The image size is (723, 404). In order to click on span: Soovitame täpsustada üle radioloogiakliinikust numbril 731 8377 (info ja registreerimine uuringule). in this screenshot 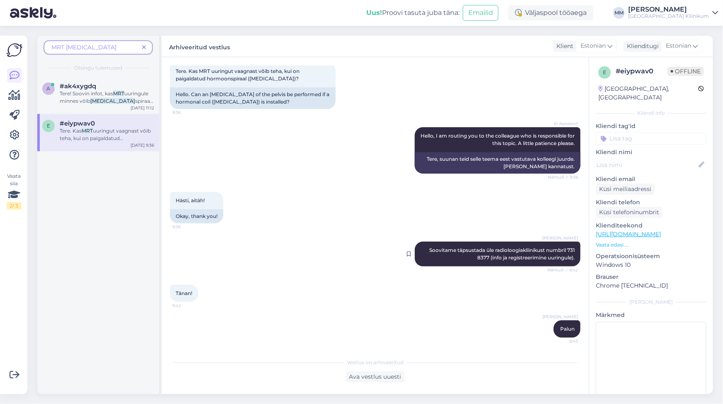, I will do `click(502, 253)`.